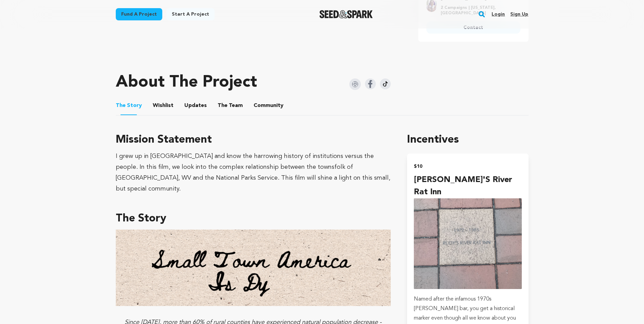 This screenshot has height=324, width=644. I want to click on span: Community, so click(269, 105).